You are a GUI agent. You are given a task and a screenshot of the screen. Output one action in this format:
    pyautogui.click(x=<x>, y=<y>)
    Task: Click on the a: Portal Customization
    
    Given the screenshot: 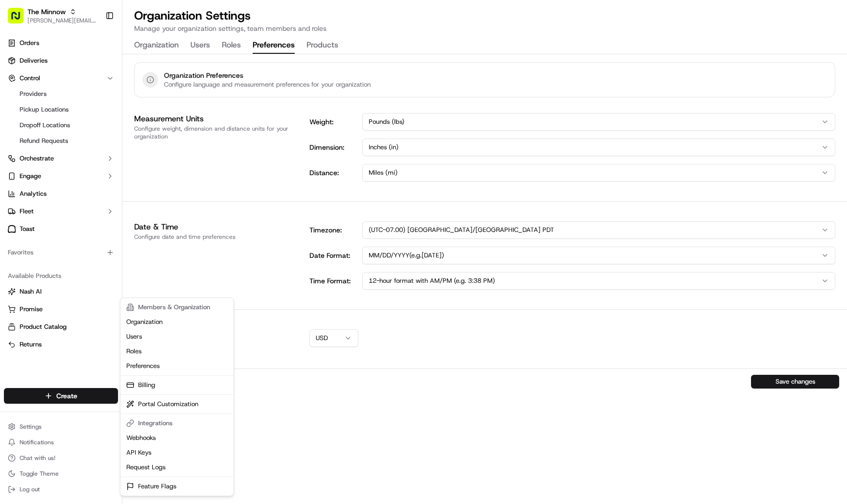 What is the action you would take?
    pyautogui.click(x=176, y=404)
    